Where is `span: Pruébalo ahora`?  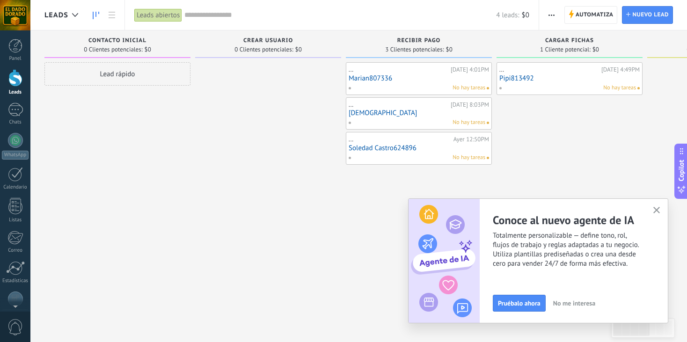 span: Pruébalo ahora is located at coordinates (519, 303).